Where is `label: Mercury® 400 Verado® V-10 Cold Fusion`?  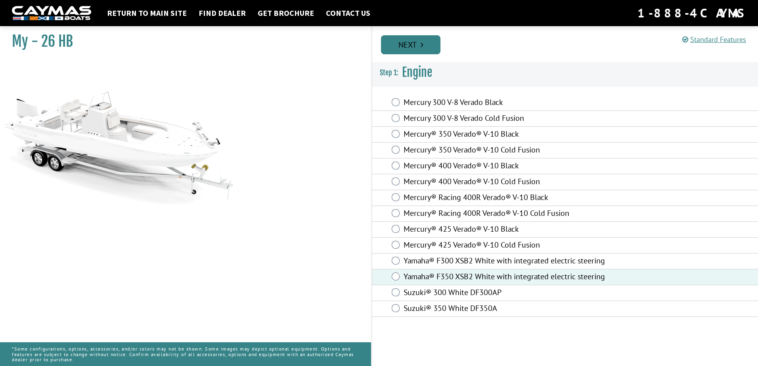
label: Mercury® 400 Verado® V-10 Cold Fusion is located at coordinates (510, 182).